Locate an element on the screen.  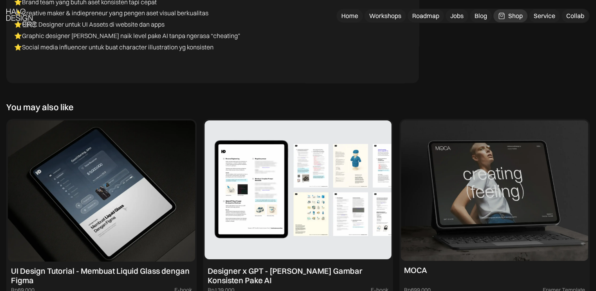
div: You may also like is located at coordinates (40, 107).